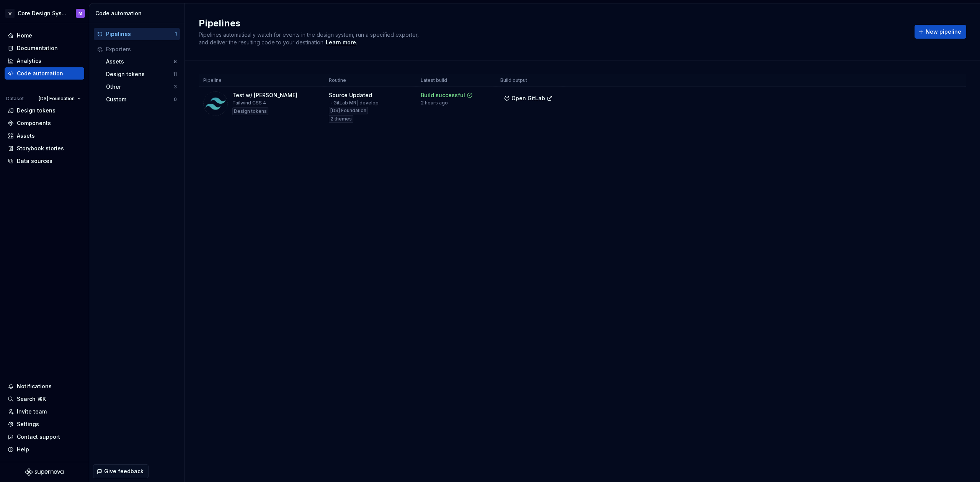 The height and width of the screenshot is (482, 980). I want to click on div: Storybook stories, so click(41, 148).